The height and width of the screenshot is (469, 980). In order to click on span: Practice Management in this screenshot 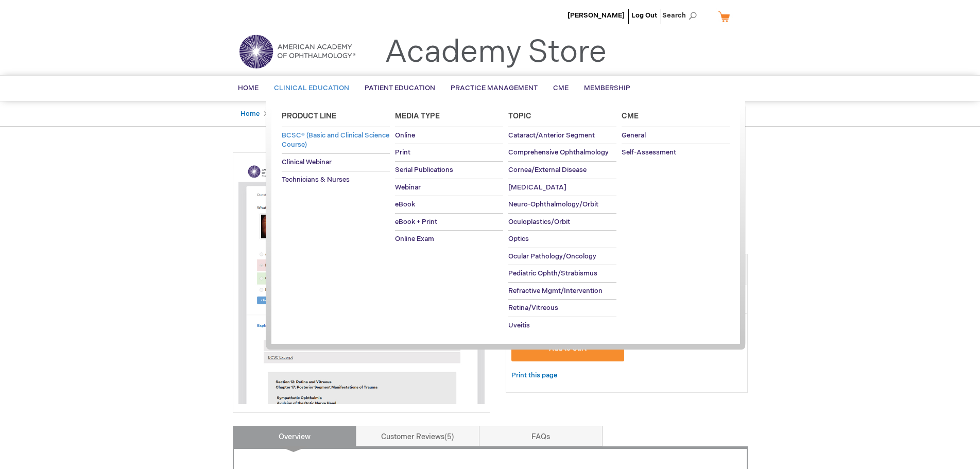, I will do `click(494, 88)`.